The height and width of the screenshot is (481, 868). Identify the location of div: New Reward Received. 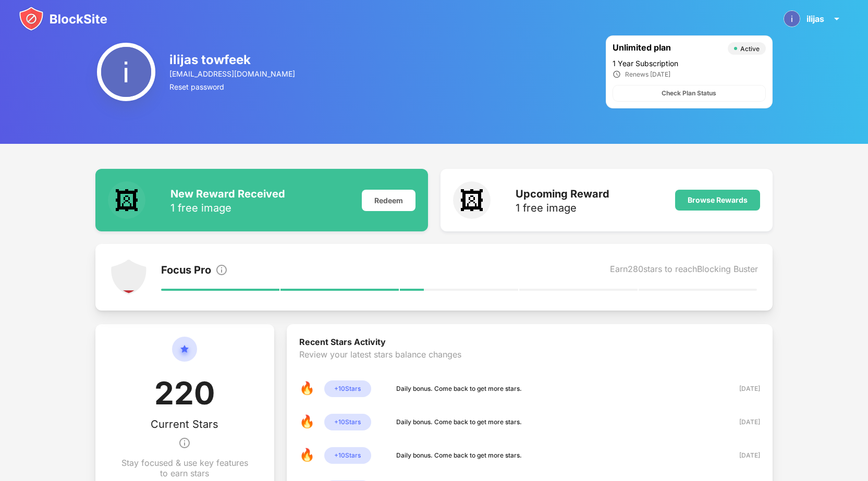
(227, 194).